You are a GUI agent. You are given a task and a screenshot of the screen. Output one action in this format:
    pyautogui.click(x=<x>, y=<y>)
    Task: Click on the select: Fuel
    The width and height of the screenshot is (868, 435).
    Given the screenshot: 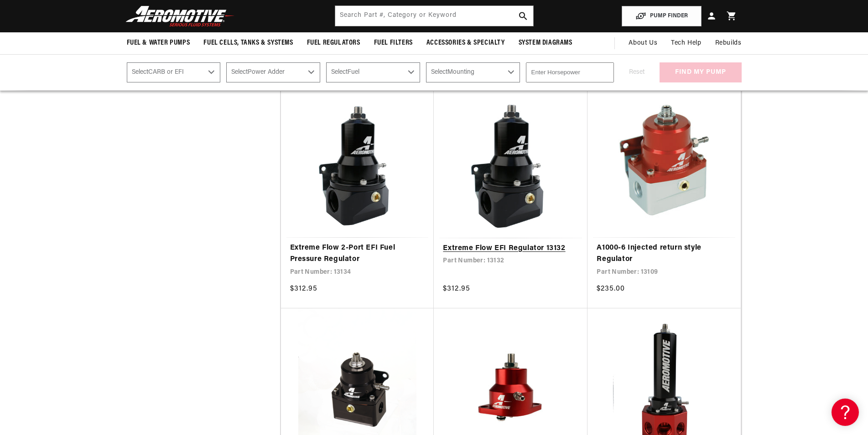 What is the action you would take?
    pyautogui.click(x=373, y=73)
    